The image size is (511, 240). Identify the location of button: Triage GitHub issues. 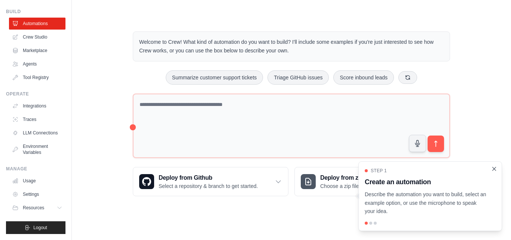
(298, 77).